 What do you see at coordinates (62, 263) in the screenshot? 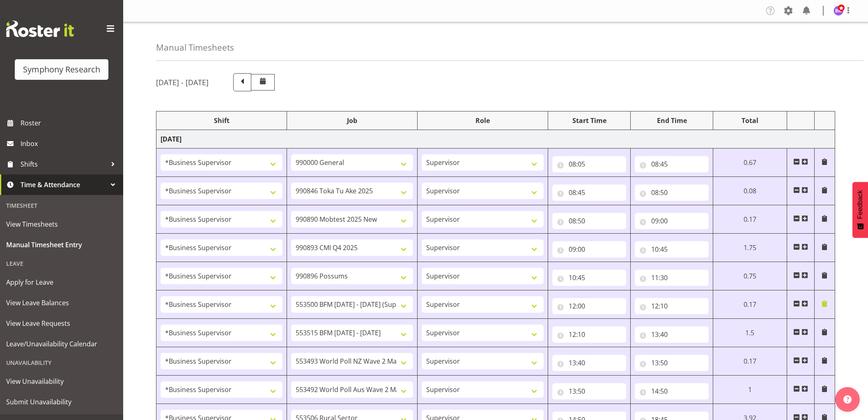
I see `div: Leave` at bounding box center [62, 263].